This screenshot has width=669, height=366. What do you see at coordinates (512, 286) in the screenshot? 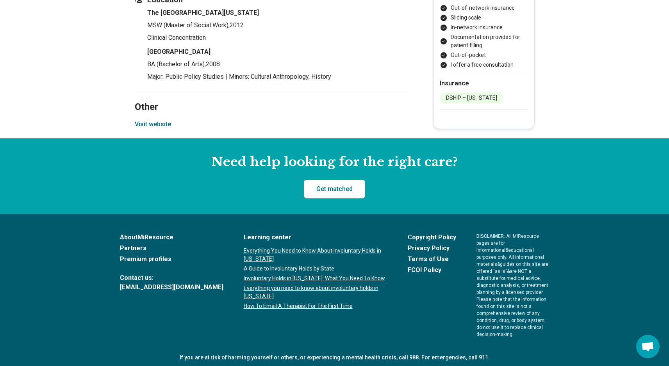
I see `p: : All MiResource pages are for informational & educational purposes only. All informational mater...` at bounding box center [512, 286].